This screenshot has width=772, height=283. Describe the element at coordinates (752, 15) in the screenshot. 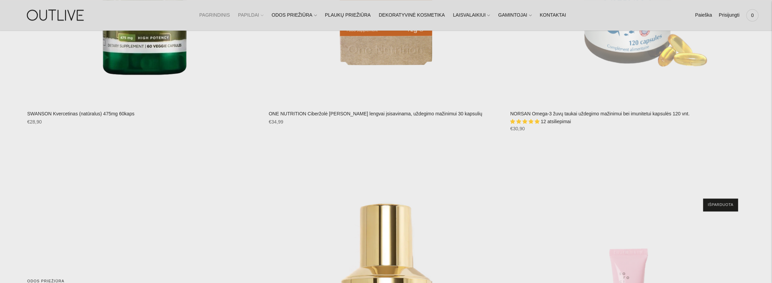

I see `a: 0` at that location.